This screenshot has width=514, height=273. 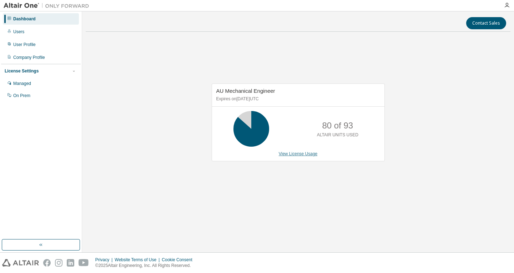 What do you see at coordinates (22, 96) in the screenshot?
I see `div: On Prem` at bounding box center [22, 96].